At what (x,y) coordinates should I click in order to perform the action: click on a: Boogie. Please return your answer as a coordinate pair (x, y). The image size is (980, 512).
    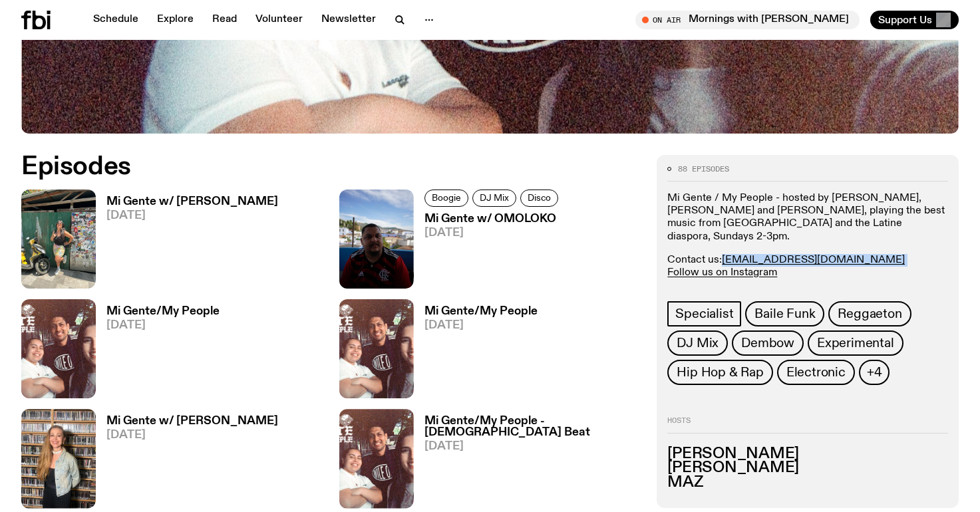
    Looking at the image, I should click on (446, 198).